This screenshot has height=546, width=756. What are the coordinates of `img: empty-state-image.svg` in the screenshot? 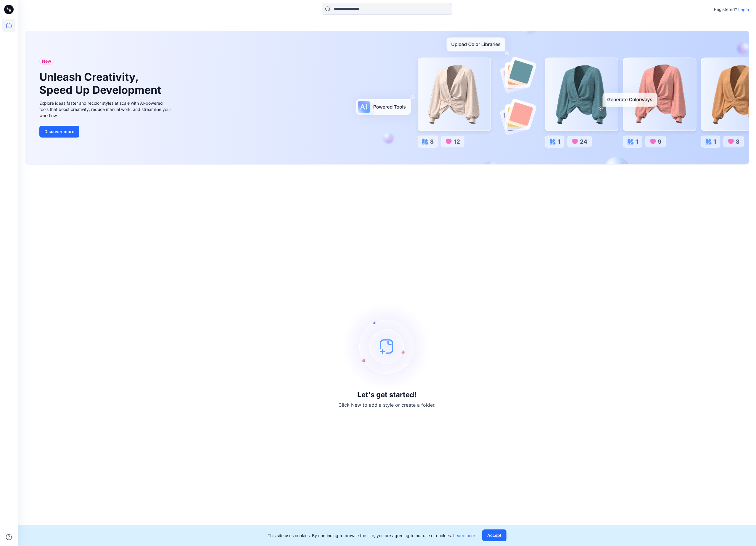 It's located at (387, 347).